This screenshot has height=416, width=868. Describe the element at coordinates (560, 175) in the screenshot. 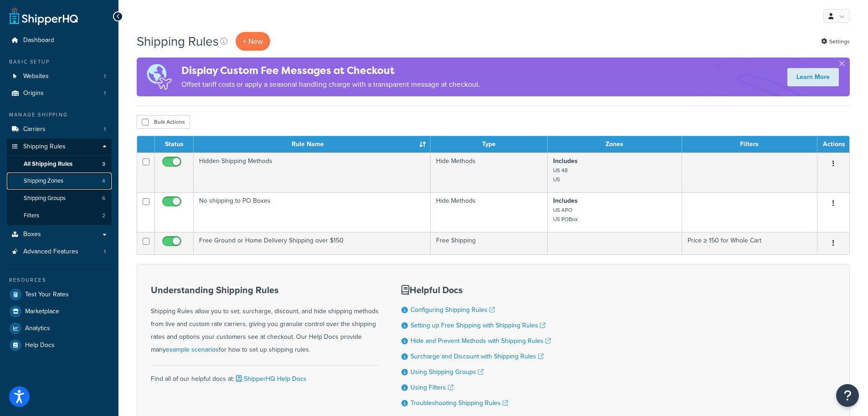

I see `small: US 48 US` at that location.